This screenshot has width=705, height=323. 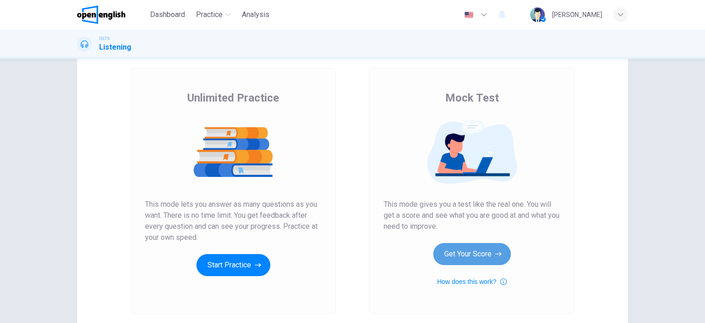 I want to click on span: This mode lets you answer as many questions as you want. There is no time limit. You get feedback..., so click(x=233, y=221).